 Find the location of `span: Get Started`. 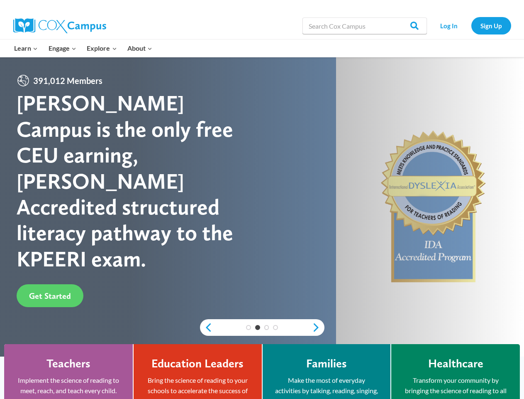

span: Get Started is located at coordinates (50, 296).